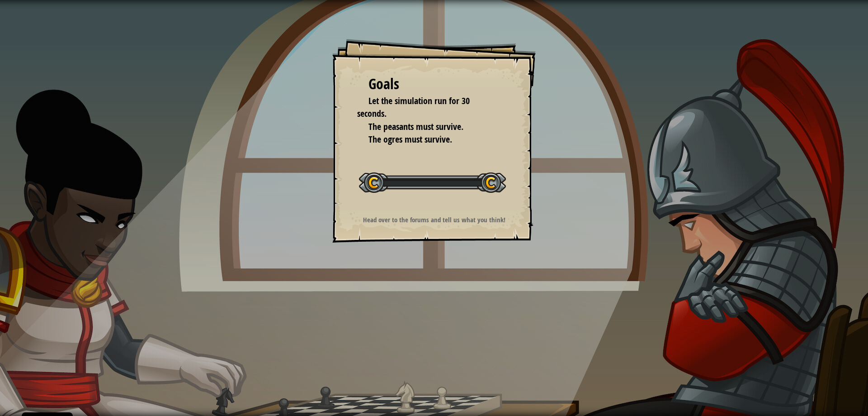 The height and width of the screenshot is (416, 868). What do you see at coordinates (413, 107) in the screenshot?
I see `span: Let the simulation run for 30 seconds.` at bounding box center [413, 107].